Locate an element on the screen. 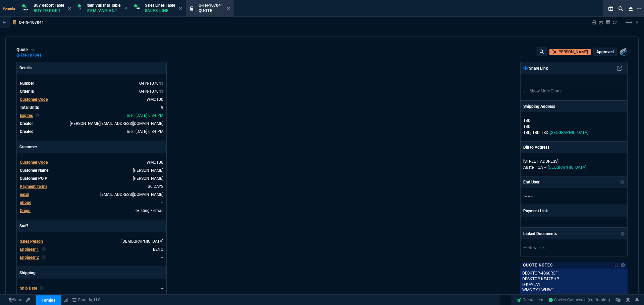 The image size is (644, 305). span: TBD, is located at coordinates (527, 133).